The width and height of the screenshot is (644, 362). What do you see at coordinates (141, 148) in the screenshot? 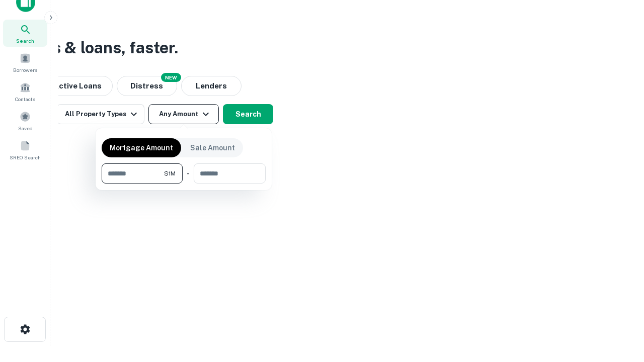
I see `p: Mortgage Amount` at bounding box center [141, 148].